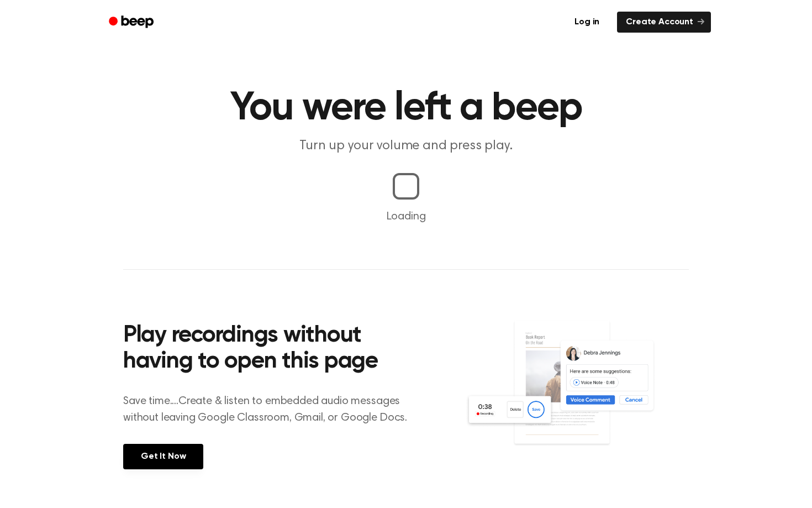 The width and height of the screenshot is (812, 508). Describe the element at coordinates (664, 22) in the screenshot. I see `a: Create Account` at that location.